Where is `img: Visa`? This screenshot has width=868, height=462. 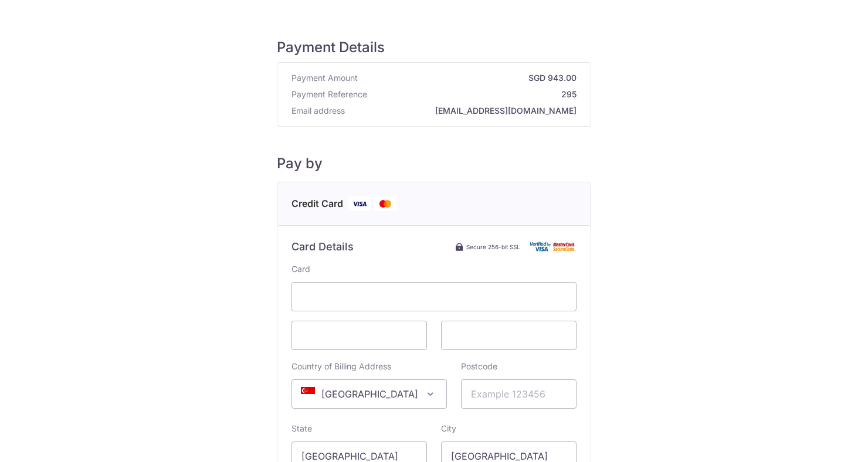 img: Visa is located at coordinates (359, 203).